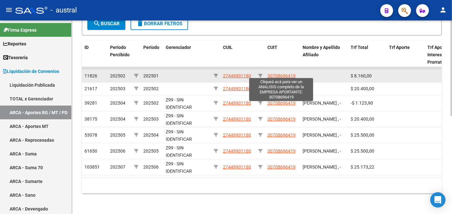  What do you see at coordinates (91, 135) in the screenshot?
I see `span: 53078` at bounding box center [91, 135].